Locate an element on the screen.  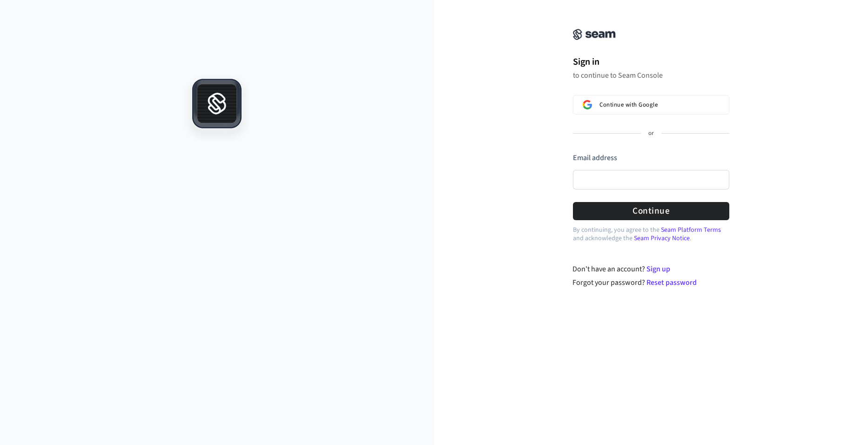
a: Seam Privacy Notice is located at coordinates (661, 238).